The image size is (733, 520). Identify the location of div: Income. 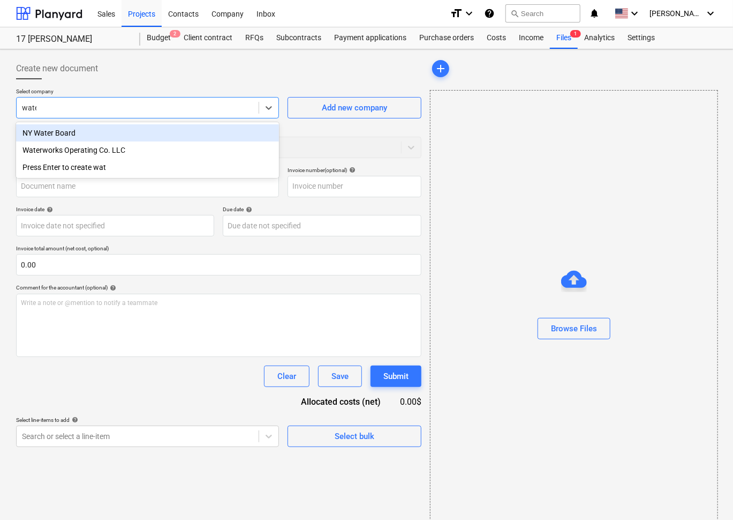
(531, 38).